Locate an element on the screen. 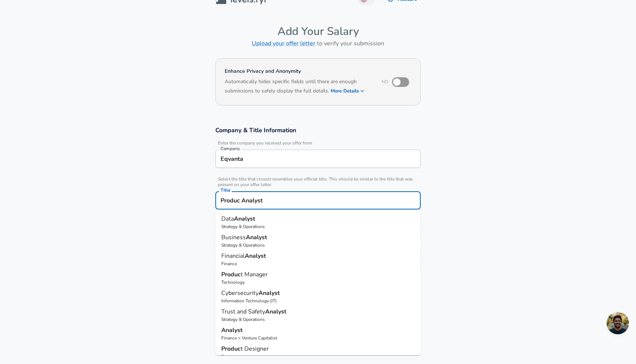 Image resolution: width=636 pixels, height=364 pixels. h4: Add Your Salary is located at coordinates (318, 31).